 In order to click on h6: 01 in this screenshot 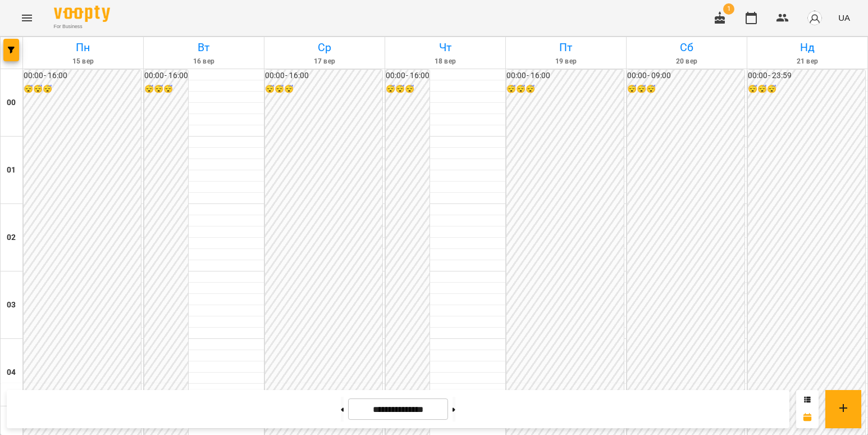, I will do `click(11, 171)`.